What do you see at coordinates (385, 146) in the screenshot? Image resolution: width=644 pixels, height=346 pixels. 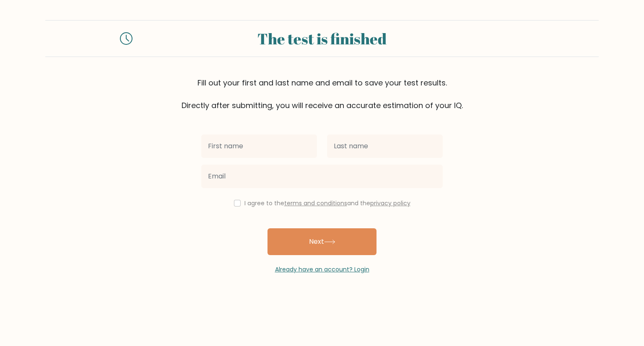 I see `input: Last name` at bounding box center [385, 146].